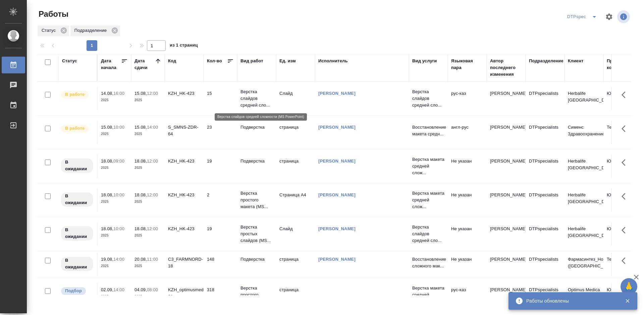 Image resolution: width=644 pixels, height=315 pixels. I want to click on div: Статус, so click(70, 61).